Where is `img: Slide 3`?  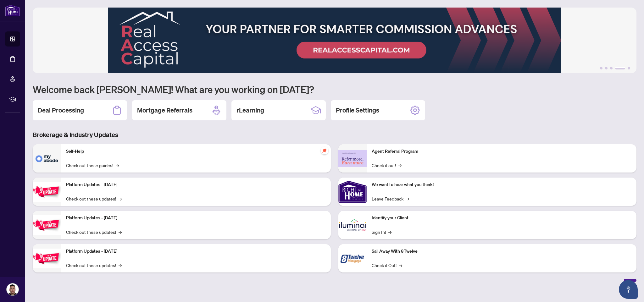 img: Slide 3 is located at coordinates (334, 40).